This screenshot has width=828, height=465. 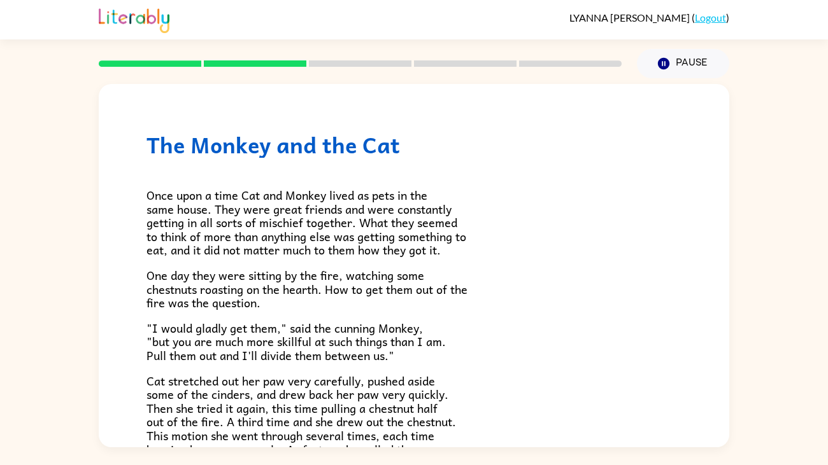 I want to click on span: One day they were sitting by the fire, watching some chestnuts roasting on the hearth. How to get..., so click(x=307, y=289).